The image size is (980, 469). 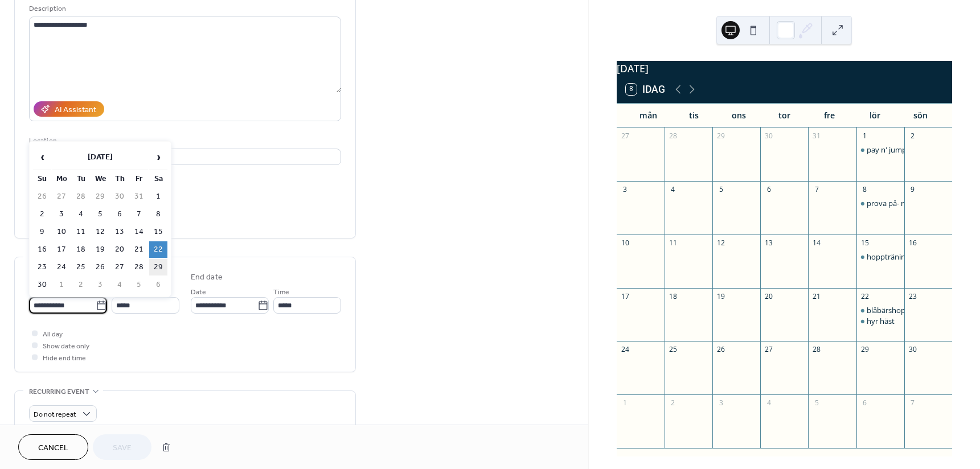 I want to click on div: sön, so click(x=921, y=115).